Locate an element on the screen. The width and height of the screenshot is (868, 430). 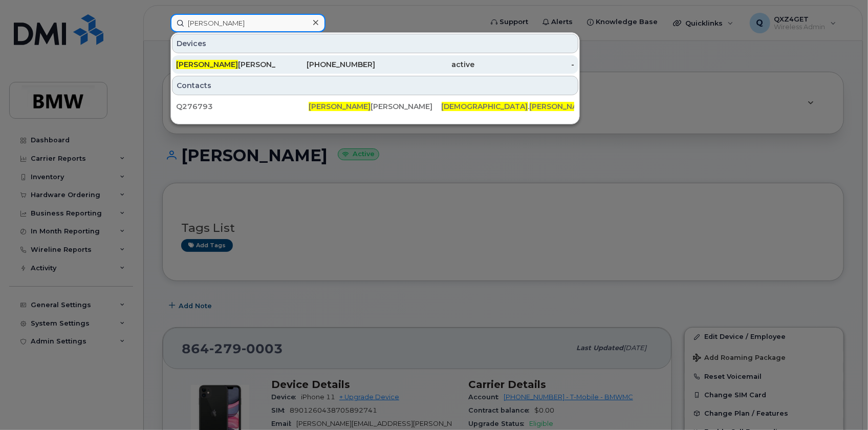
div: Devices is located at coordinates (375, 43).